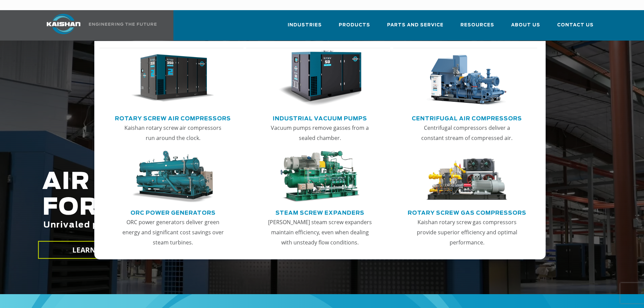 This screenshot has width=644, height=308. What do you see at coordinates (173, 212) in the screenshot?
I see `a: ORC Power Generators` at bounding box center [173, 212].